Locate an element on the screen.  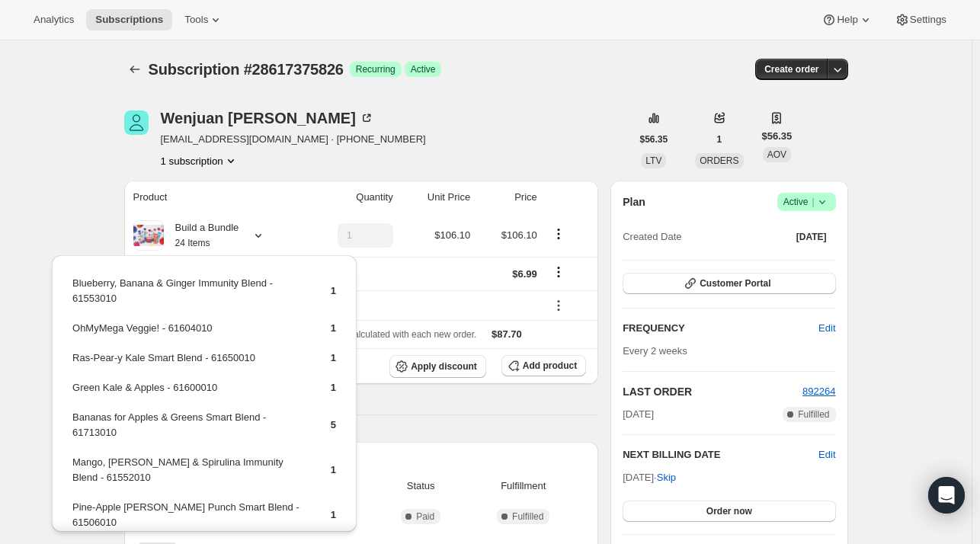
th: Product is located at coordinates (213, 198).